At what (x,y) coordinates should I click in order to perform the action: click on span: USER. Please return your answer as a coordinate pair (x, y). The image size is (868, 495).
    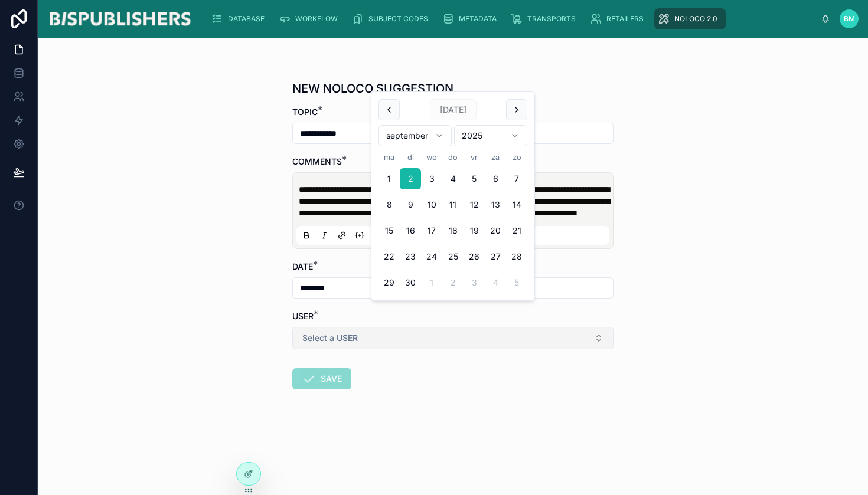
    Looking at the image, I should click on (303, 316).